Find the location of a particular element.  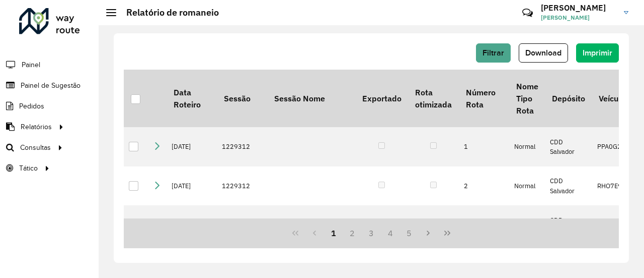

span: Painel is located at coordinates (31, 65).